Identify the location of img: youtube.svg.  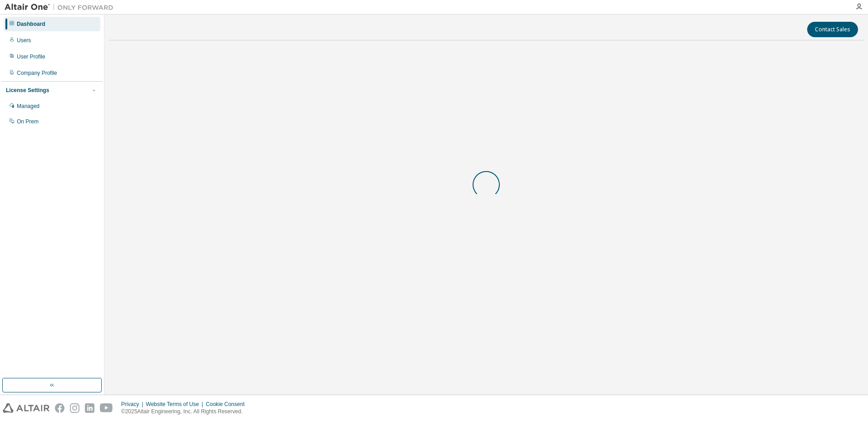
(106, 408).